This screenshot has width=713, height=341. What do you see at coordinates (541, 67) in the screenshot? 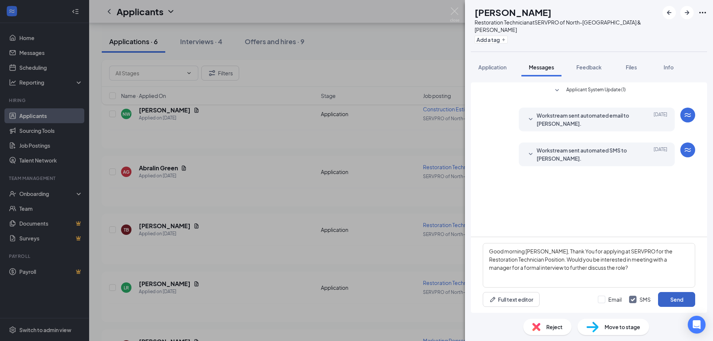
I see `span: Messages` at bounding box center [541, 67].